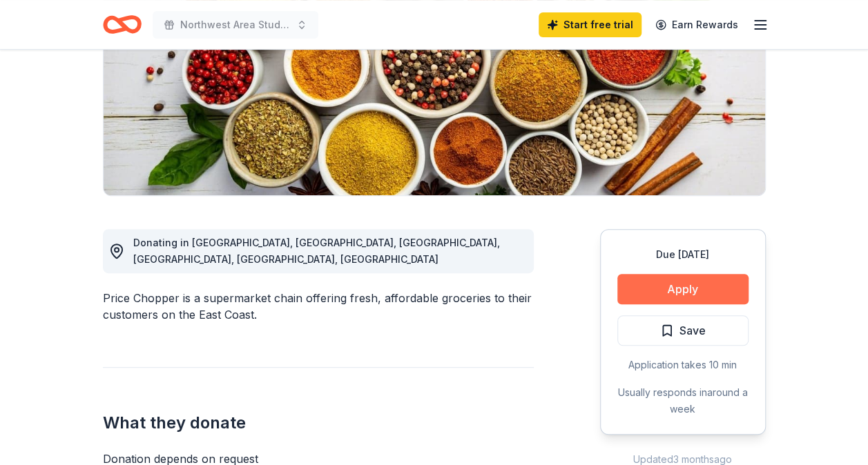  I want to click on h2: What they donate, so click(319, 423).